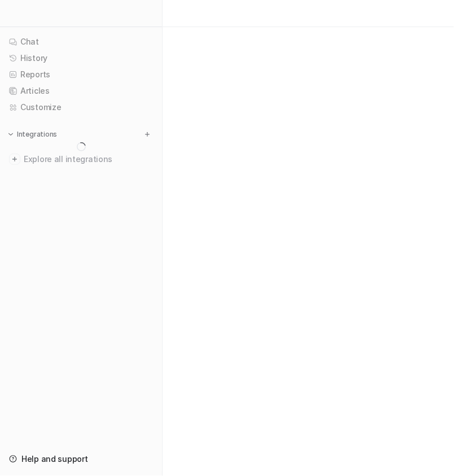 The width and height of the screenshot is (454, 476). Describe the element at coordinates (81, 107) in the screenshot. I see `a: Customize` at that location.